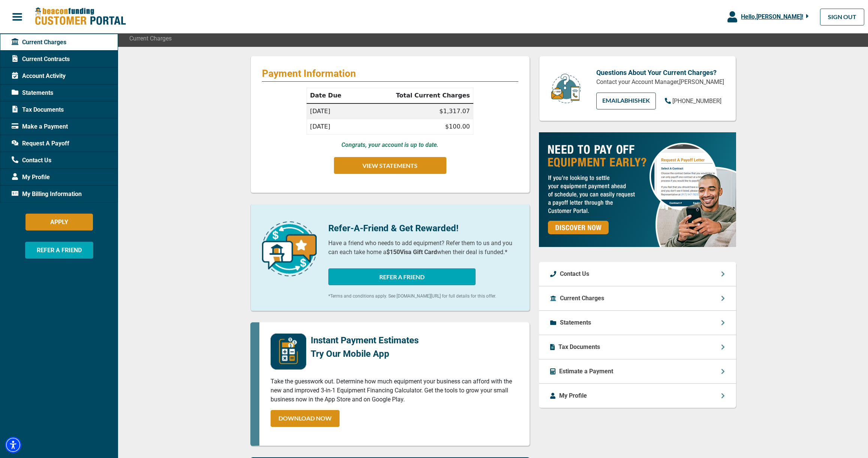 The width and height of the screenshot is (868, 458). I want to click on a: DOWNLOAD NOW, so click(305, 418).